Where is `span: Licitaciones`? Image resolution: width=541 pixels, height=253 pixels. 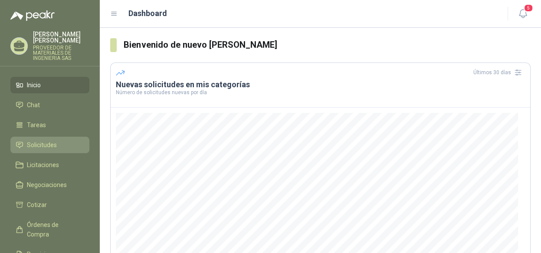 span: Licitaciones is located at coordinates (43, 165).